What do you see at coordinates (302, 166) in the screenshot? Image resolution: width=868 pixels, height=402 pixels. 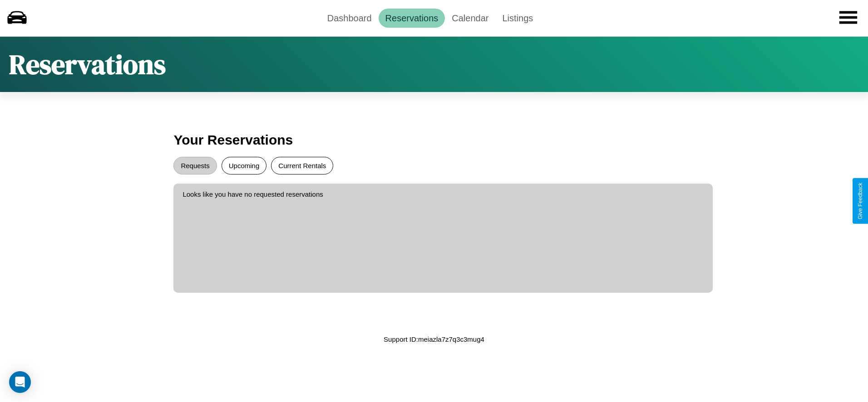 I see `button: Current Rentals` at bounding box center [302, 166].